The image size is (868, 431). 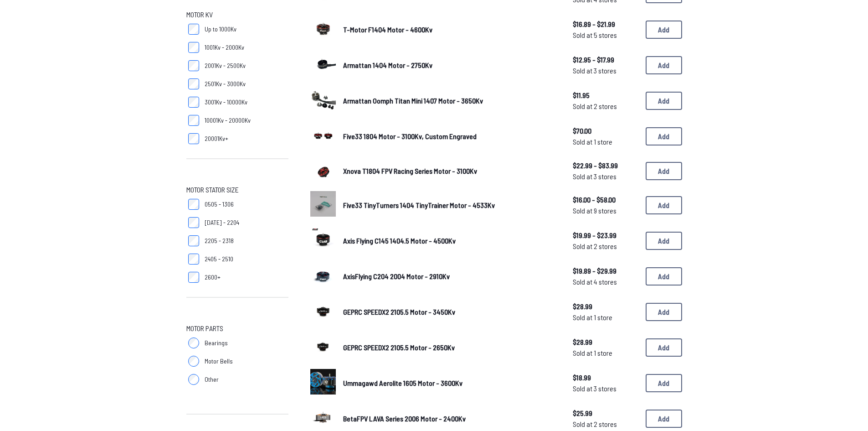 I want to click on span: Bearings, so click(x=216, y=343).